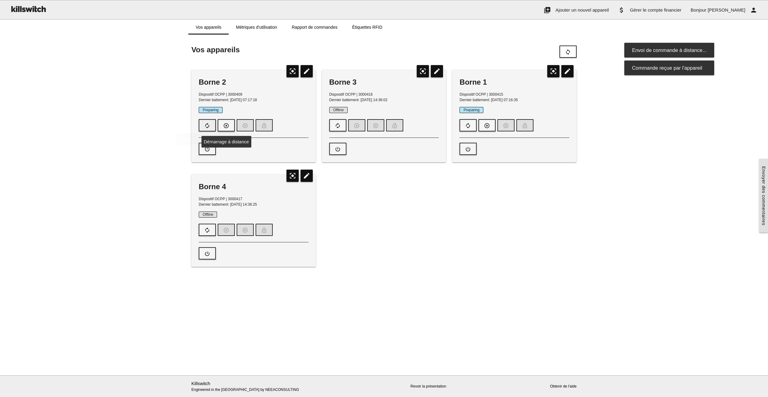 The height and width of the screenshot is (397, 768). Describe the element at coordinates (220, 199) in the screenshot. I see `span: Dispositif OCPP | 3000417` at that location.